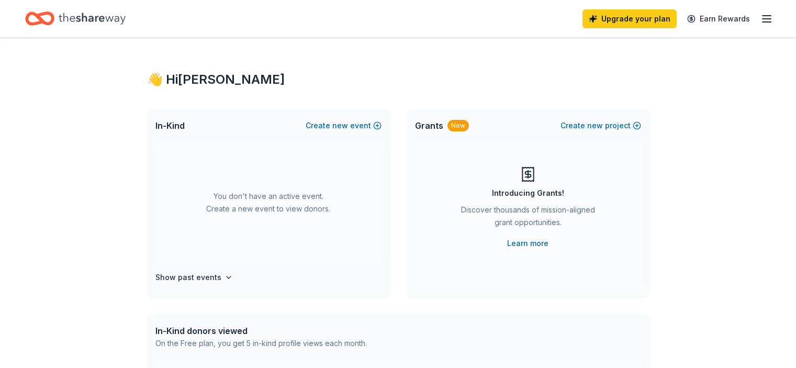  What do you see at coordinates (261, 331) in the screenshot?
I see `div: In-Kind donors viewed` at bounding box center [261, 331].